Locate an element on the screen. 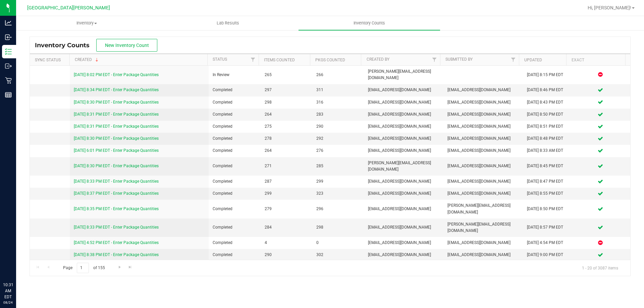 The width and height of the screenshot is (644, 308). span: 311 is located at coordinates (338, 90).